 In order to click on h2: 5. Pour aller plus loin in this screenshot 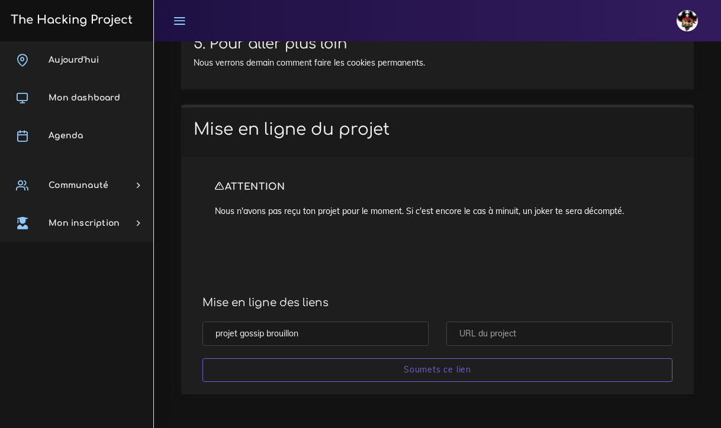, I will do `click(437, 44)`.